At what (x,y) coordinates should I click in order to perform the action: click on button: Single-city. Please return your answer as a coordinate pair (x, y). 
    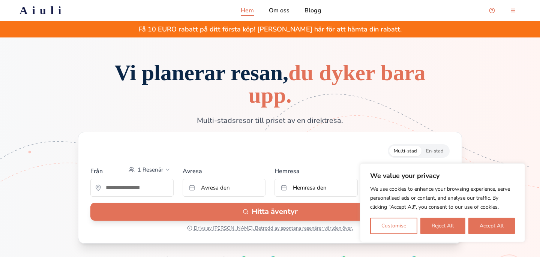
    Looking at the image, I should click on (434, 151).